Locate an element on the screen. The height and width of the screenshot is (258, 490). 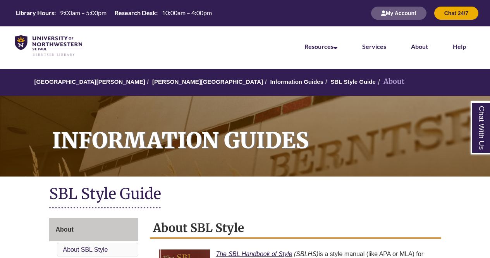
h1: Information Guides is located at coordinates (267, 131).